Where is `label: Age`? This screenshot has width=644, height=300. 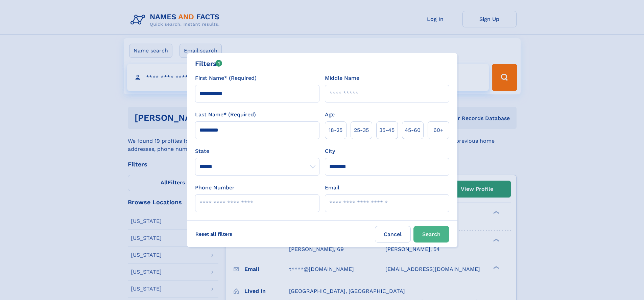
label: Age is located at coordinates (329, 115).